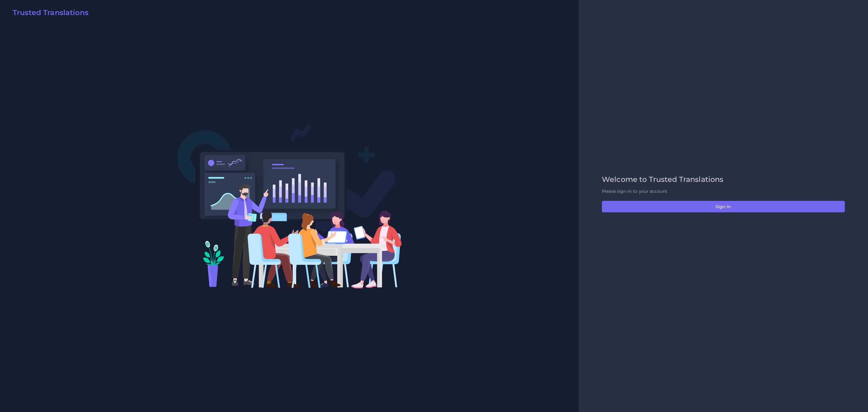  Describe the element at coordinates (290, 206) in the screenshot. I see `img: Login V2` at that location.